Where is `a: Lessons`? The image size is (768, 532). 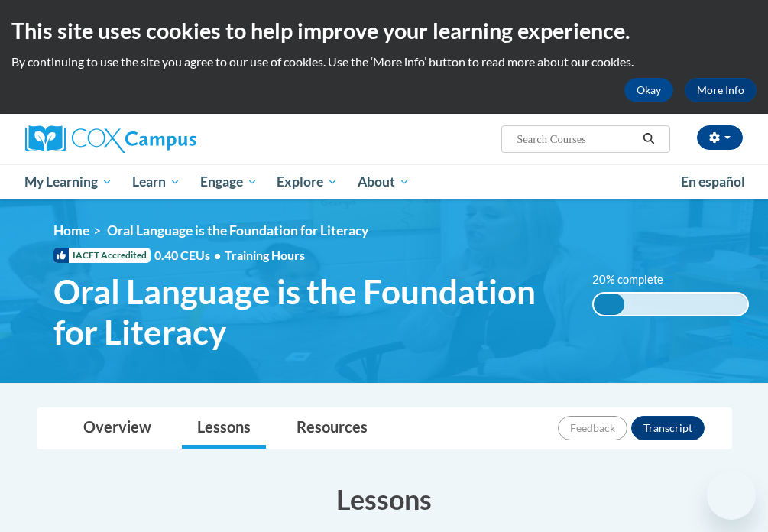
a: Lessons is located at coordinates (224, 428).